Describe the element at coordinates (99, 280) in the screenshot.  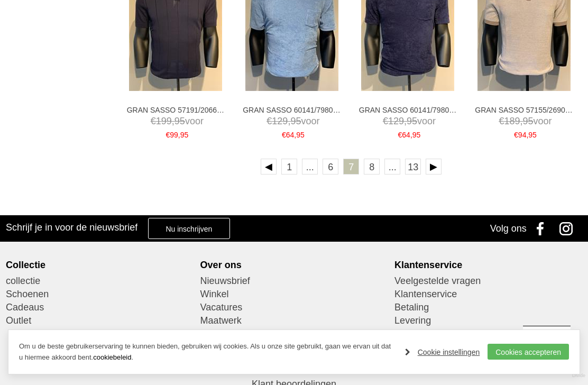
I see `a: collectie` at that location.